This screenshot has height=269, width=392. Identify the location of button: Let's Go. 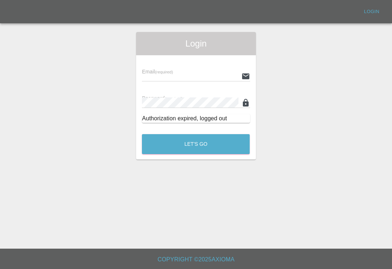
(196, 144).